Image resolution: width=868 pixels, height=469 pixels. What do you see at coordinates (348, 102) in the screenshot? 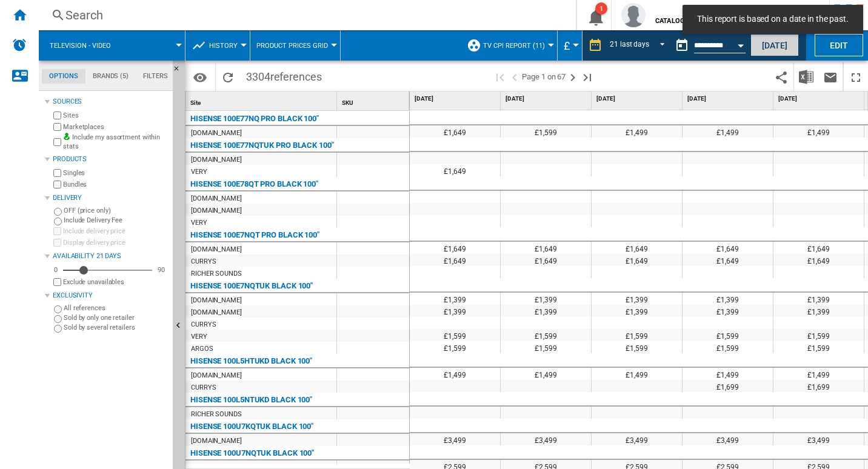
I see `span: SKU` at bounding box center [348, 102].